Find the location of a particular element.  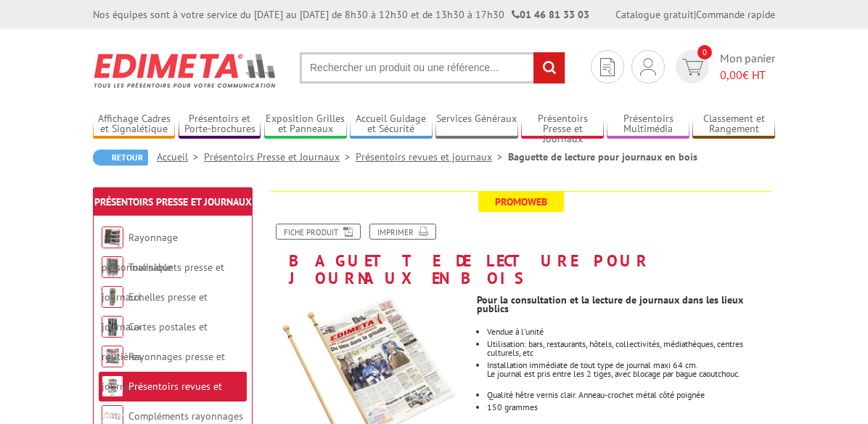

a: Accueil Guidage et Sécurité is located at coordinates (391, 124).